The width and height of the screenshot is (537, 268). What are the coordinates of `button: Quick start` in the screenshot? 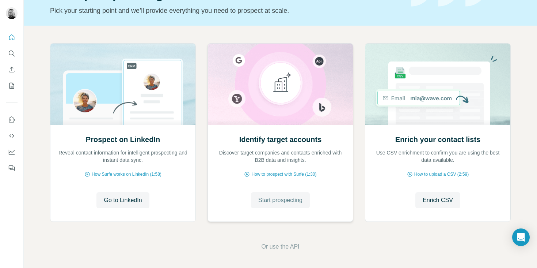 It's located at (12, 37).